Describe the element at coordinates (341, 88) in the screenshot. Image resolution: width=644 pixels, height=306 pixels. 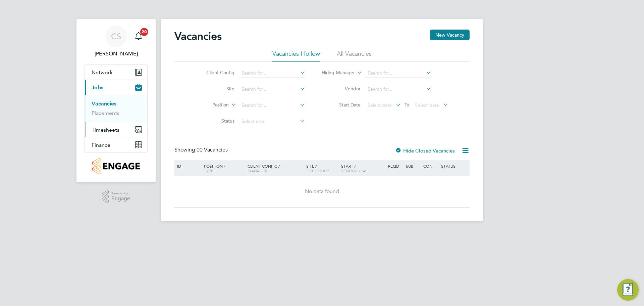
I see `label: Vendor` at that location.